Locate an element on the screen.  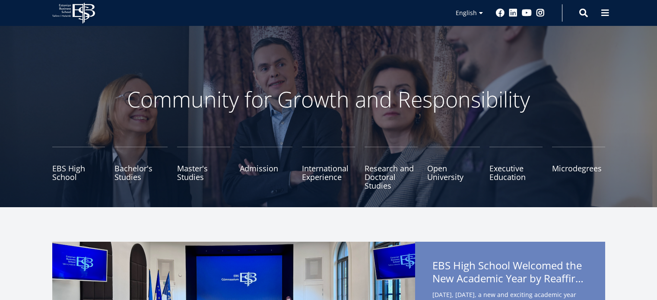
a: Youtube is located at coordinates (526, 13).